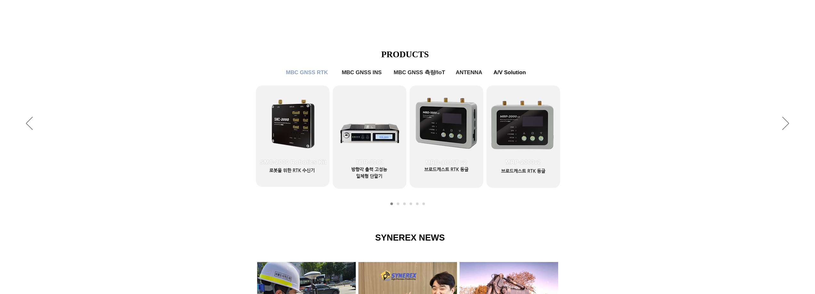 The image size is (815, 294). Describe the element at coordinates (523, 135) in the screenshot. I see `a: MRP-2000v2` at that location.